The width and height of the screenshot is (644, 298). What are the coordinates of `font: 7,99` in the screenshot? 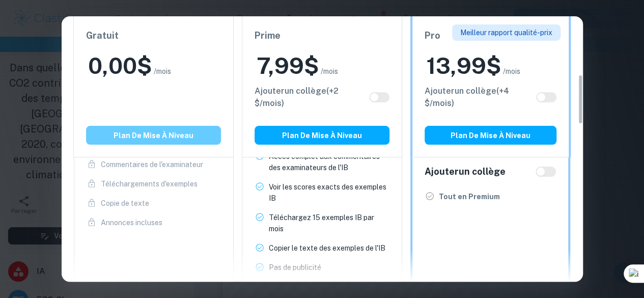 It's located at (280, 65).